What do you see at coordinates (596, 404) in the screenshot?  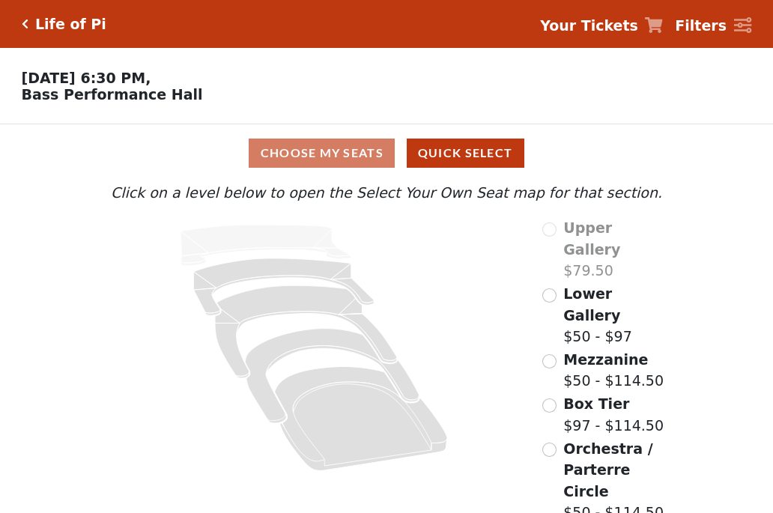 I see `span: Box Tier` at bounding box center [596, 404].